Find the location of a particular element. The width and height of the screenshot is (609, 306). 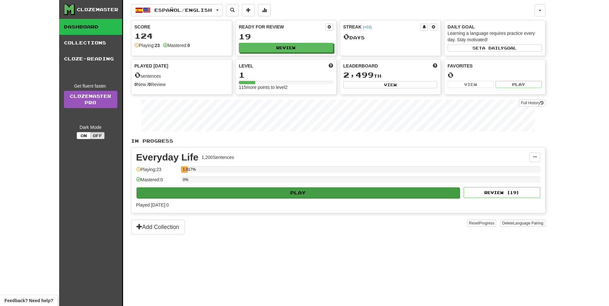

div: 115 more points to level 2 is located at coordinates (286, 87).